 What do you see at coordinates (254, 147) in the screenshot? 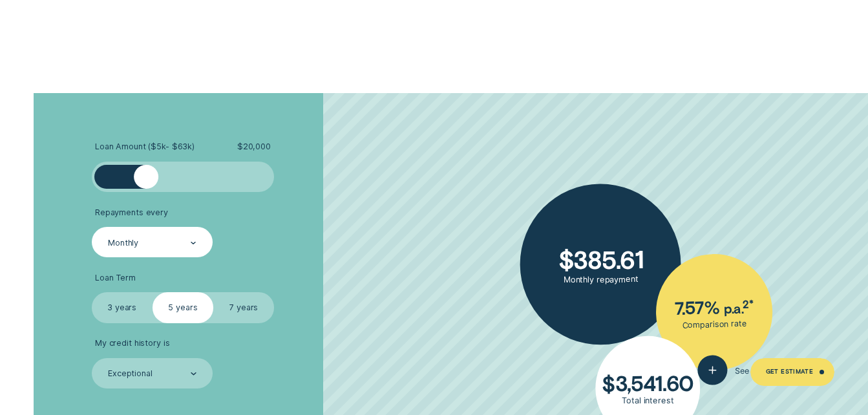
I see `span: $ 20,000` at bounding box center [254, 147].